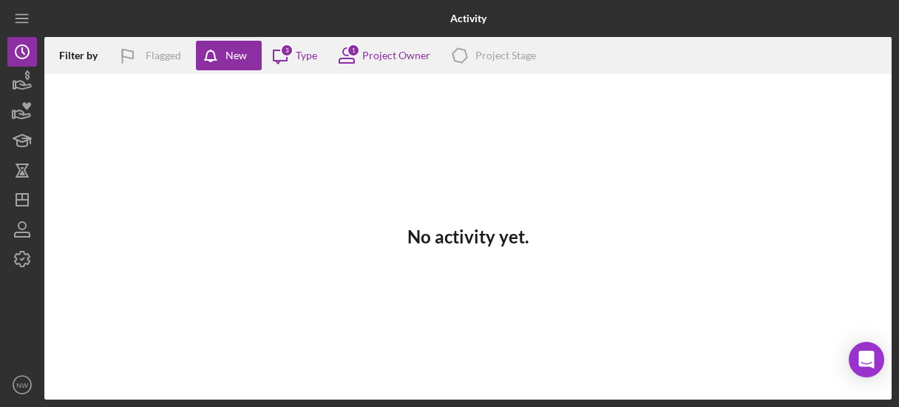 The image size is (899, 407). What do you see at coordinates (468, 237) in the screenshot?
I see `h3: No activity yet.` at bounding box center [468, 237].